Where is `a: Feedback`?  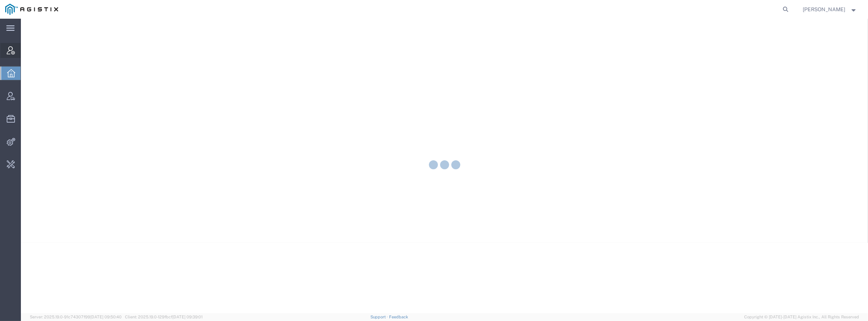
a: Feedback is located at coordinates (398, 317).